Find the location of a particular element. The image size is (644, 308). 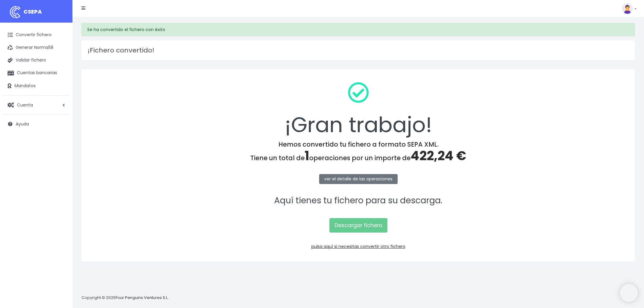

span: Ayuda is located at coordinates (22, 124).